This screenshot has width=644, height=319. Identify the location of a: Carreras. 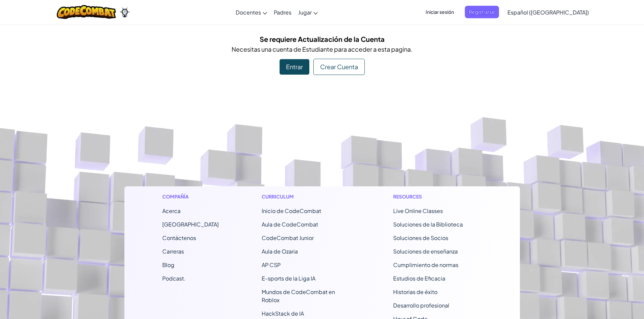
(173, 251).